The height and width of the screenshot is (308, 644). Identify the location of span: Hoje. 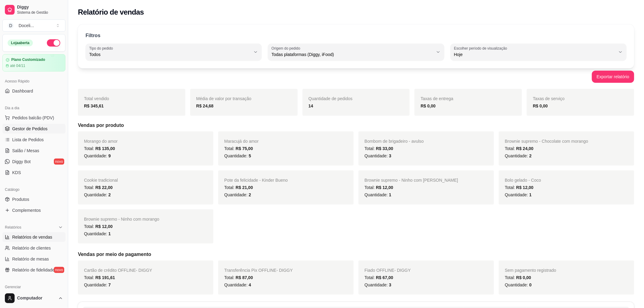
(534, 55).